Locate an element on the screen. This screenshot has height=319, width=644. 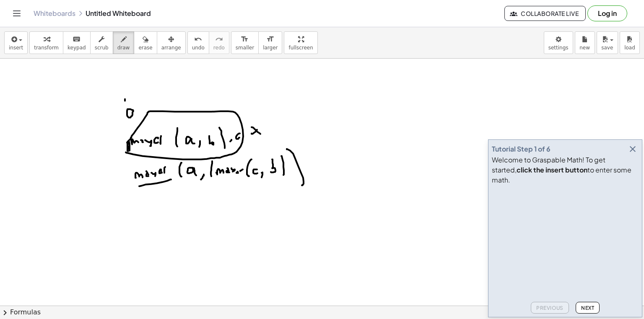
span: transform is located at coordinates (46, 48).